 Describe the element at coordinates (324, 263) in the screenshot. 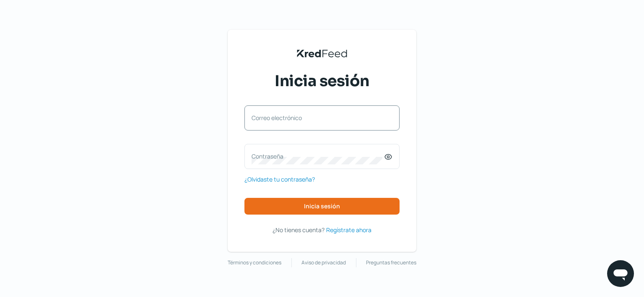

I see `span: Aviso de privacidad` at that location.